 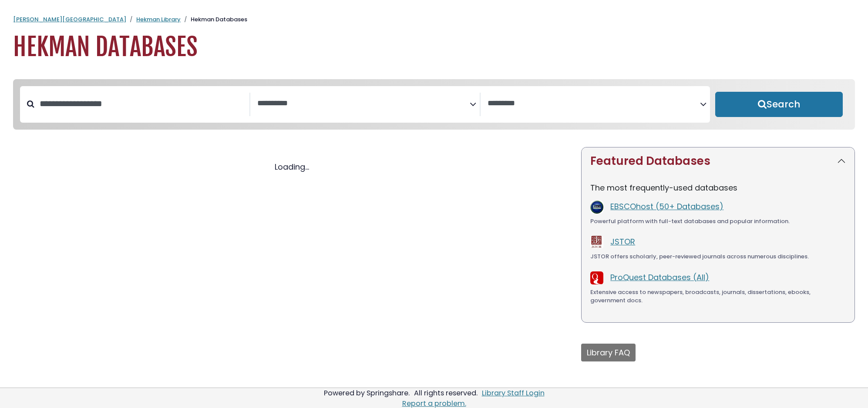 I want to click on div: Loading..., so click(x=291, y=166).